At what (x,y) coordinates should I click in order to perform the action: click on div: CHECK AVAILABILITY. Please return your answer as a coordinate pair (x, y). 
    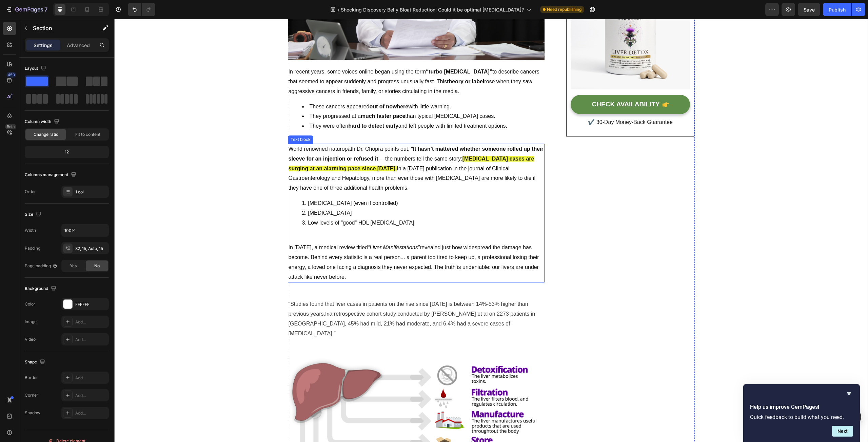
    Looking at the image, I should click on (512, 85).